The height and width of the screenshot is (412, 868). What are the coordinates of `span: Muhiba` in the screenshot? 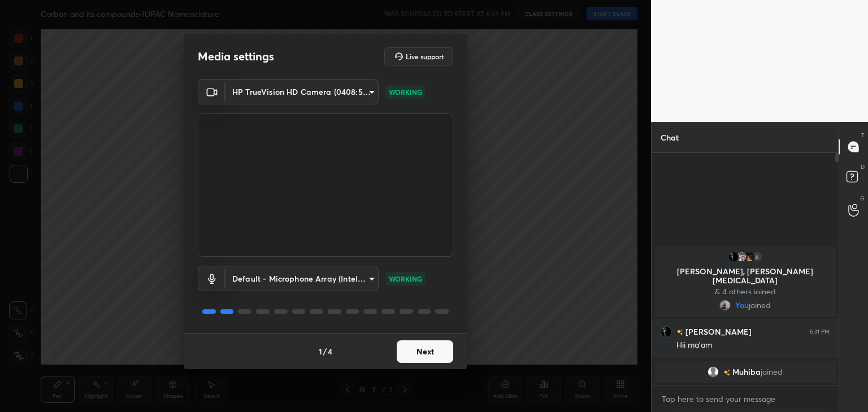 It's located at (746, 372).